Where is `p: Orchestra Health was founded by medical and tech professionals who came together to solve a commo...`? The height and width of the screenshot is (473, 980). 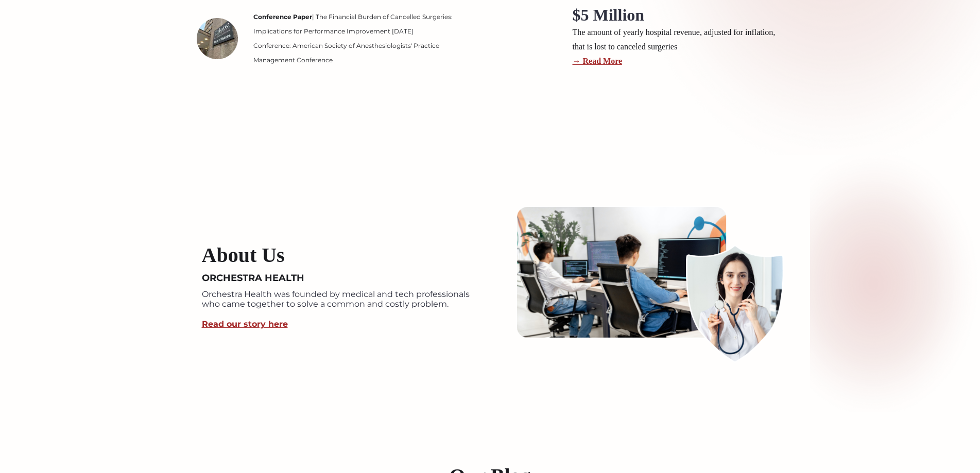
p: Orchestra Health was founded by medical and tech professionals who came together to solve a commo... is located at coordinates (341, 299).